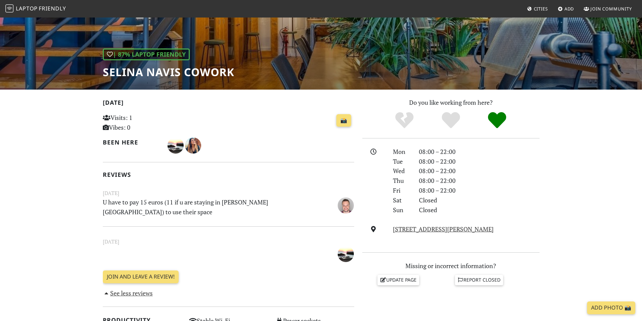  Describe the element at coordinates (401, 181) in the screenshot. I see `div: Thu` at that location.